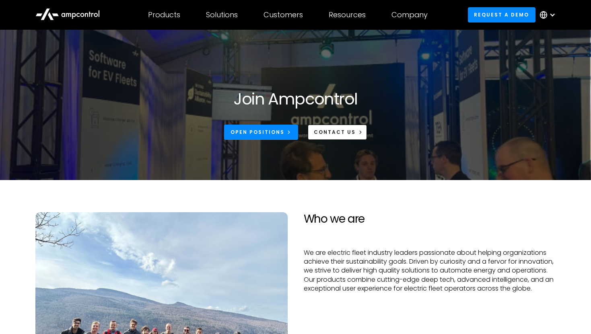  Describe the element at coordinates (257, 132) in the screenshot. I see `div: Open Positions` at that location.